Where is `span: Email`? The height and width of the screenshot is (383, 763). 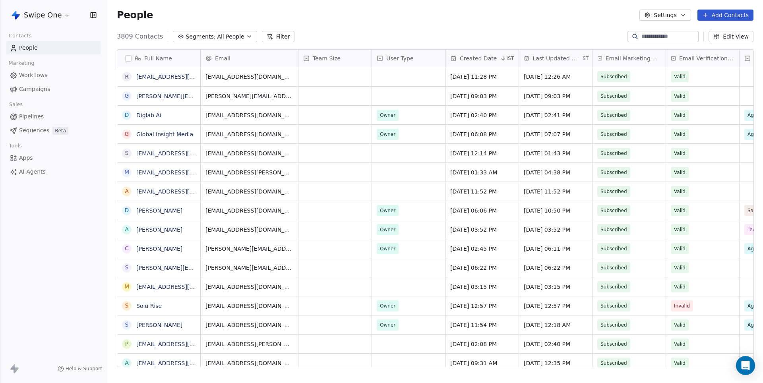
span: Email is located at coordinates (223, 58).